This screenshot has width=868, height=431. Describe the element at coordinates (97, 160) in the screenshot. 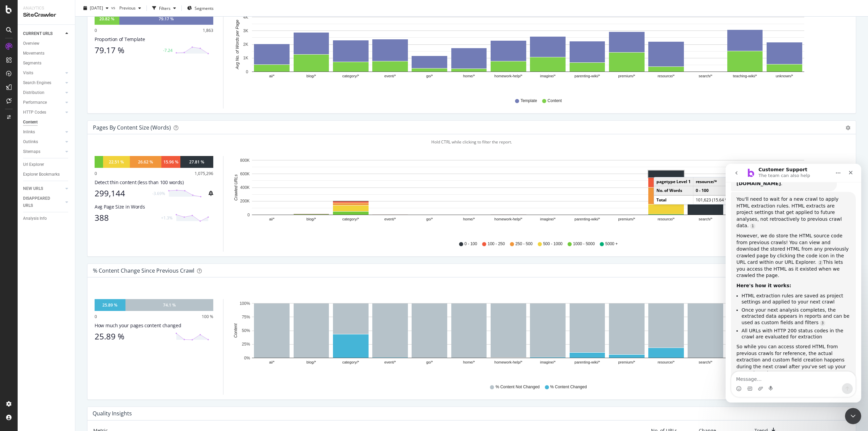

I see `a: Source reference 9276051:` at that location.